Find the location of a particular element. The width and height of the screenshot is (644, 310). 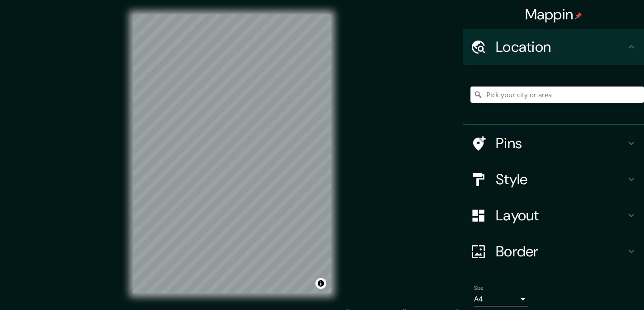

div: A4 is located at coordinates (501, 299).